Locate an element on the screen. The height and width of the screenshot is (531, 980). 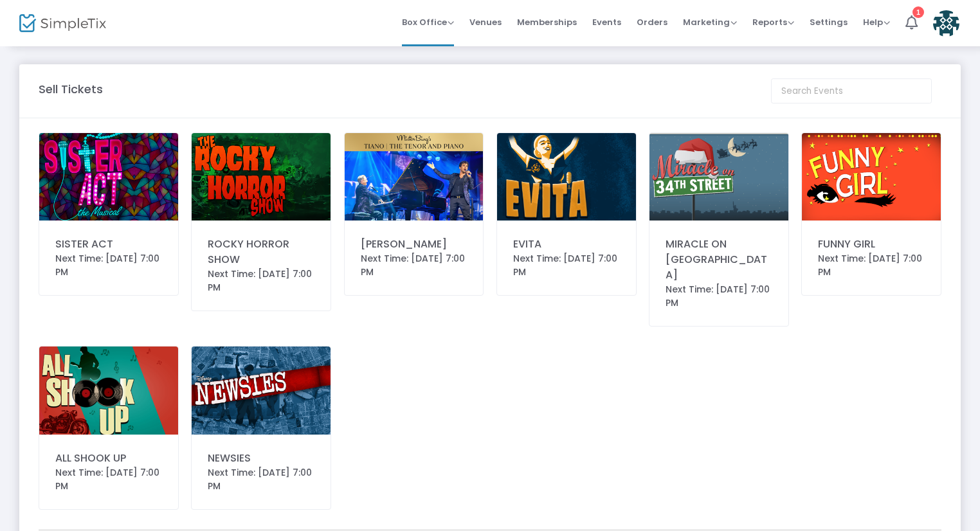
span: Box Office is located at coordinates (427, 22).